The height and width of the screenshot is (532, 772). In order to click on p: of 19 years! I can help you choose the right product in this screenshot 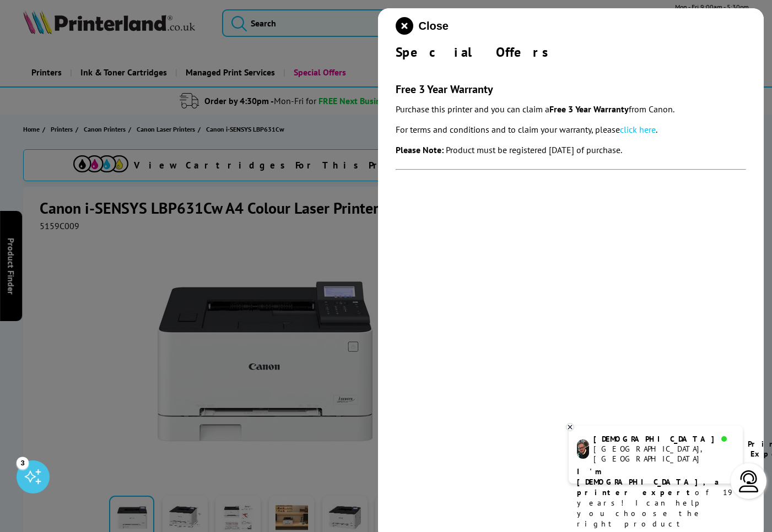, I will do `click(656, 498)`.